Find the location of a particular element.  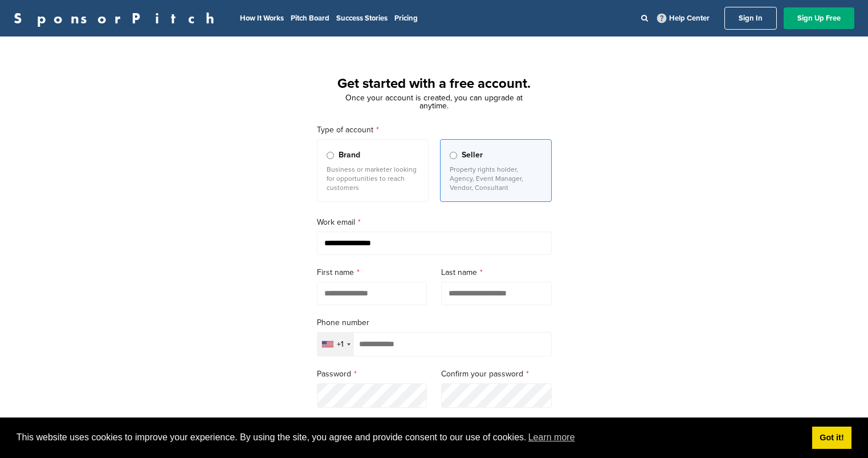

label: Last name is located at coordinates (497, 273).